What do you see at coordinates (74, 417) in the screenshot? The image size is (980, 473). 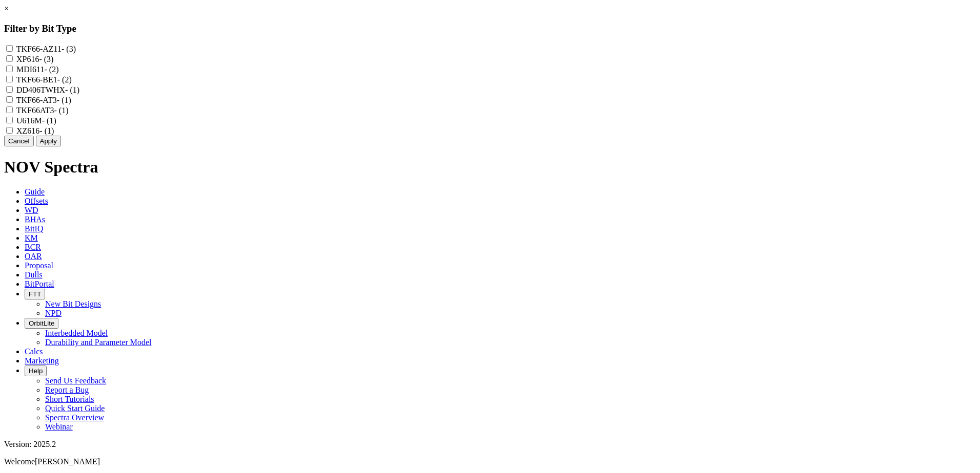 I see `a: Spectra Overview` at bounding box center [74, 417].